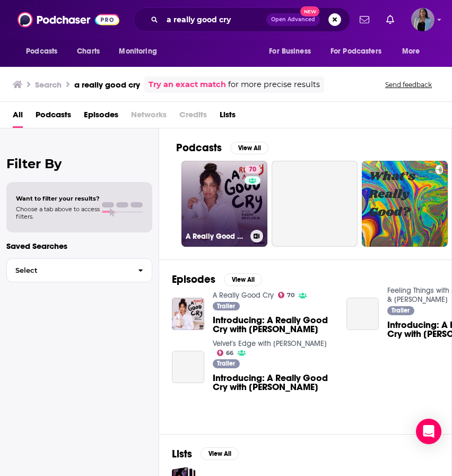 The width and height of the screenshot is (452, 476). What do you see at coordinates (58, 213) in the screenshot?
I see `span: Choose a tab above to access filters.` at bounding box center [58, 213].